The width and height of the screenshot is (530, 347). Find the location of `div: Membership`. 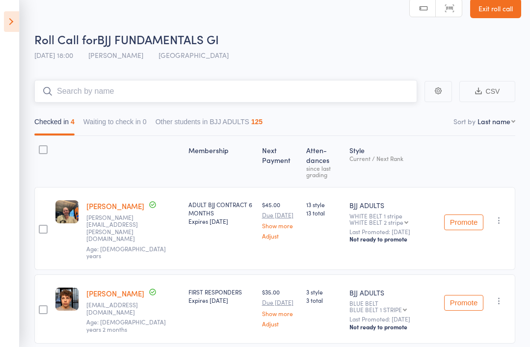

div: Membership is located at coordinates (221, 162).